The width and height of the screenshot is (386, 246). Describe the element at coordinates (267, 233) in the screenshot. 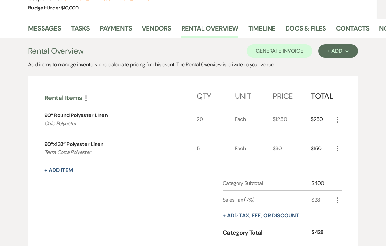

I see `div: Category Total` at that location.